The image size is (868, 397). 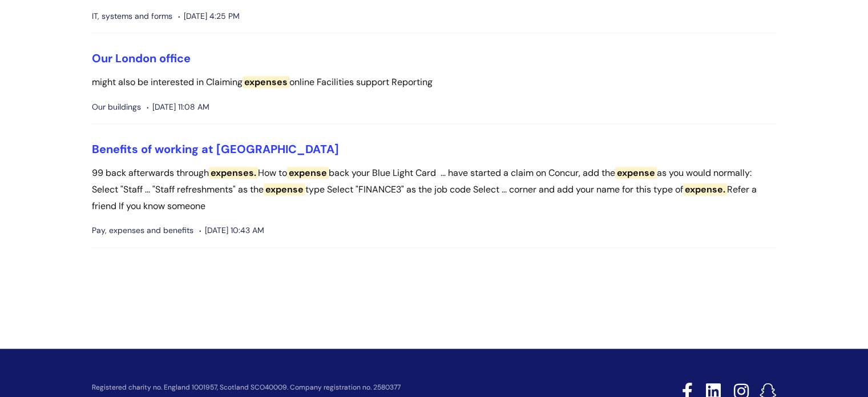 I want to click on a: Our London office, so click(x=141, y=58).